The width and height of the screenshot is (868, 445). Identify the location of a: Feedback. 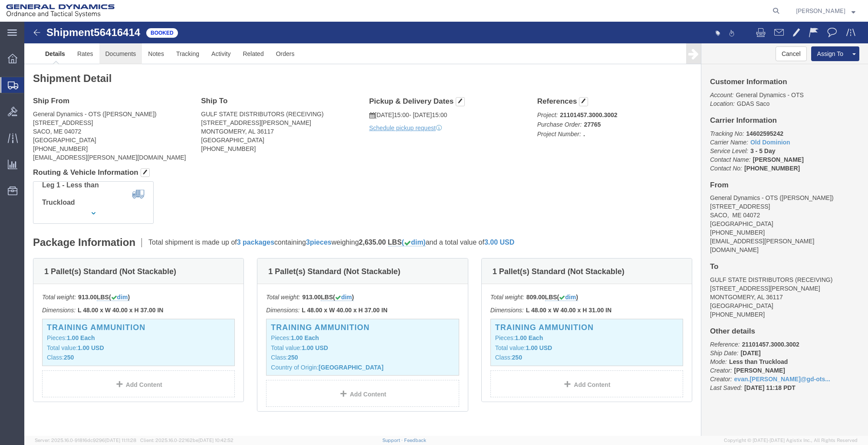
(415, 440).